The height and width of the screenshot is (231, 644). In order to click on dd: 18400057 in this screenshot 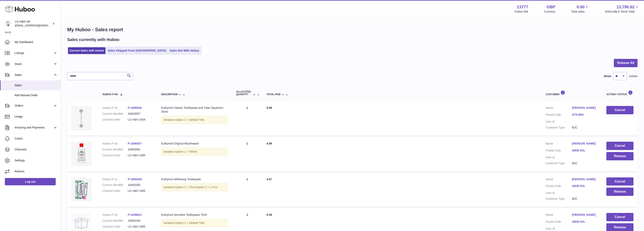, I will do `click(140, 114)`.